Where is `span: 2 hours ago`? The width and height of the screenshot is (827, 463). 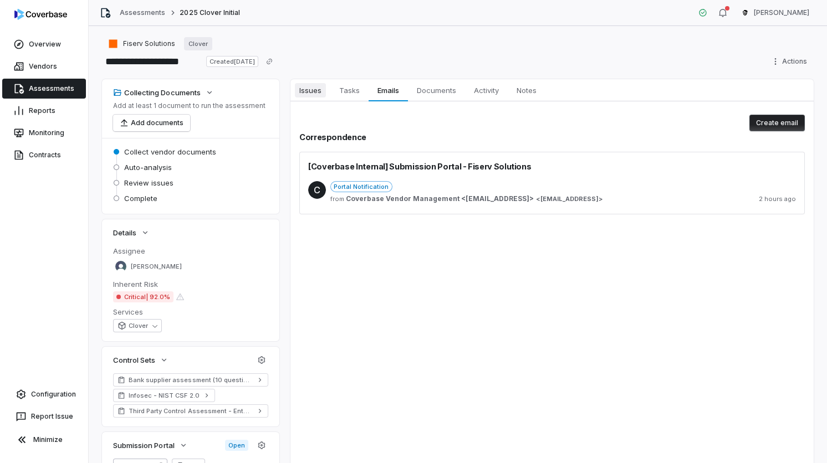
span: 2 hours ago is located at coordinates (777, 199).